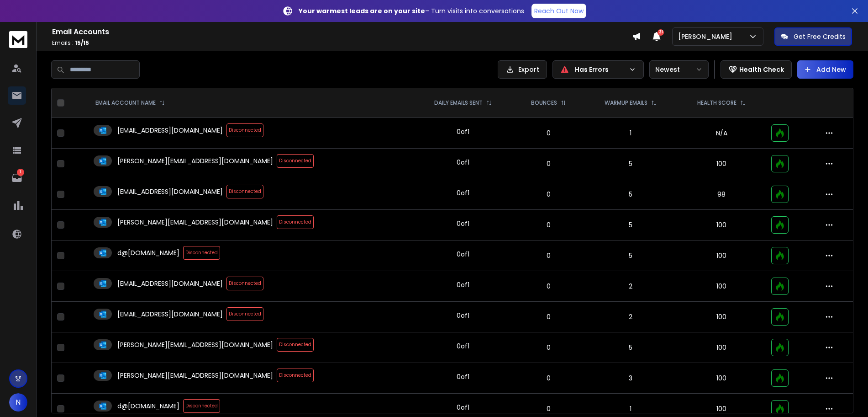 Image resolution: width=868 pixels, height=417 pixels. What do you see at coordinates (411, 11) in the screenshot?
I see `p: – Turn visits into conversations` at bounding box center [411, 11].